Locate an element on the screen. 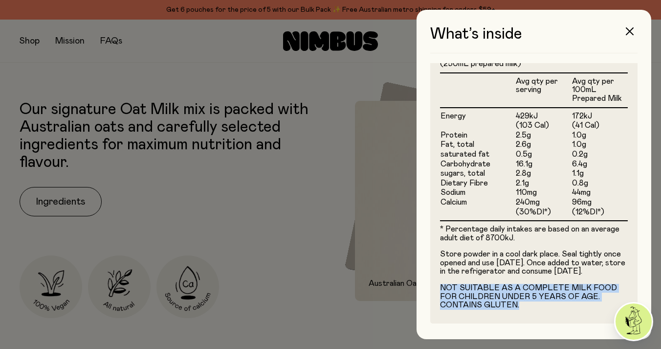 Image resolution: width=661 pixels, height=349 pixels. p: * Percentage daily intakes are based on an average adult diet of 8700kJ. is located at coordinates (534, 233).